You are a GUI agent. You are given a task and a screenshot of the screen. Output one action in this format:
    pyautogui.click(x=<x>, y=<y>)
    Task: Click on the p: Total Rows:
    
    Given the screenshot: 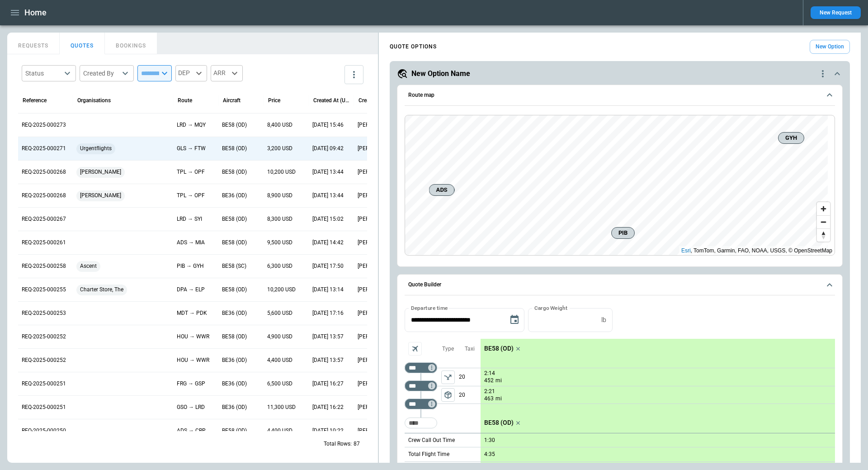 What is the action you would take?
    pyautogui.click(x=338, y=444)
    